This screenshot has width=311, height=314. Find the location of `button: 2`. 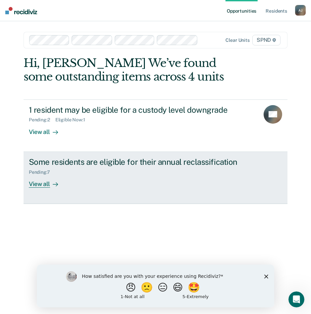

button: 2 is located at coordinates (110, 23).